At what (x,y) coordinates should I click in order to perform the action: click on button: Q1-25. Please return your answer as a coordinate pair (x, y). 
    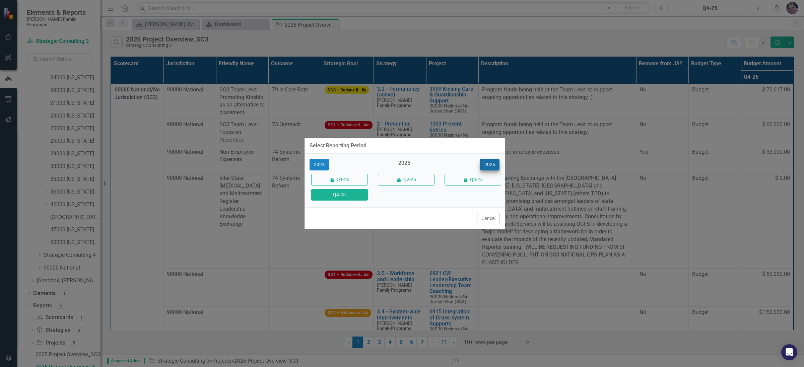
    Looking at the image, I should click on (339, 179).